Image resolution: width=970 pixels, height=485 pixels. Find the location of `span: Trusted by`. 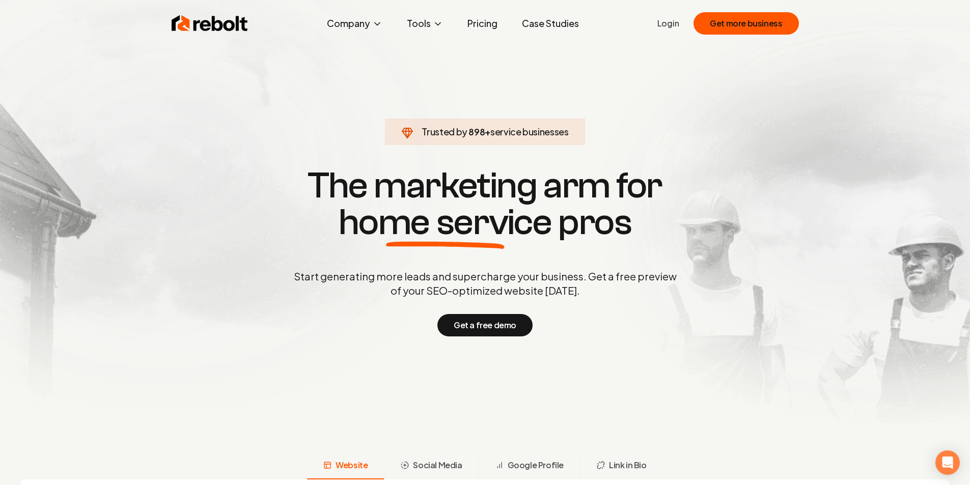

span: Trusted by is located at coordinates (444, 131).